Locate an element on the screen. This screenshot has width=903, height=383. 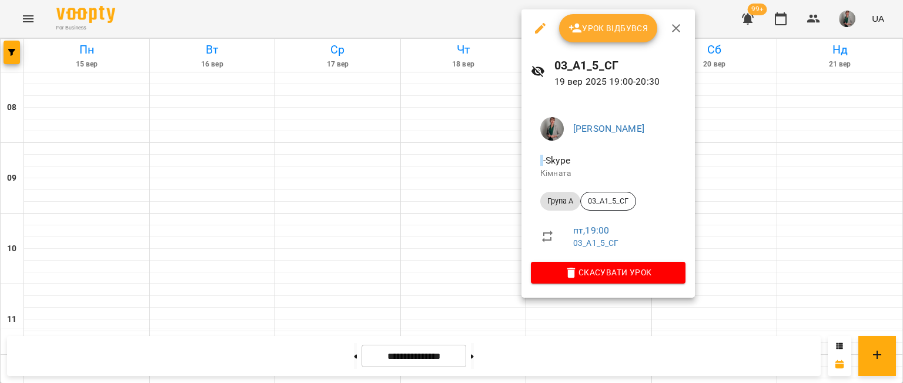
div: 03_А1_5_СГ is located at coordinates (608, 201).